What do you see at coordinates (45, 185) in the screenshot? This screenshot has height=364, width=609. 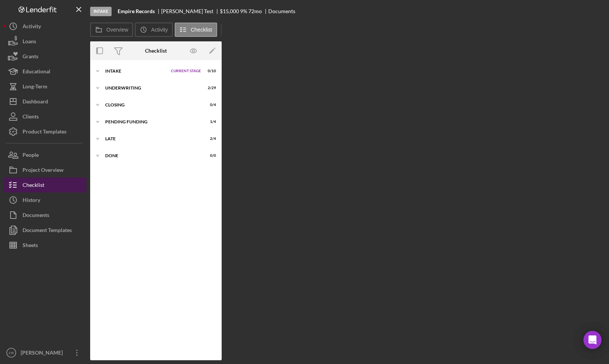 I see `a: Checklist` at bounding box center [45, 185].